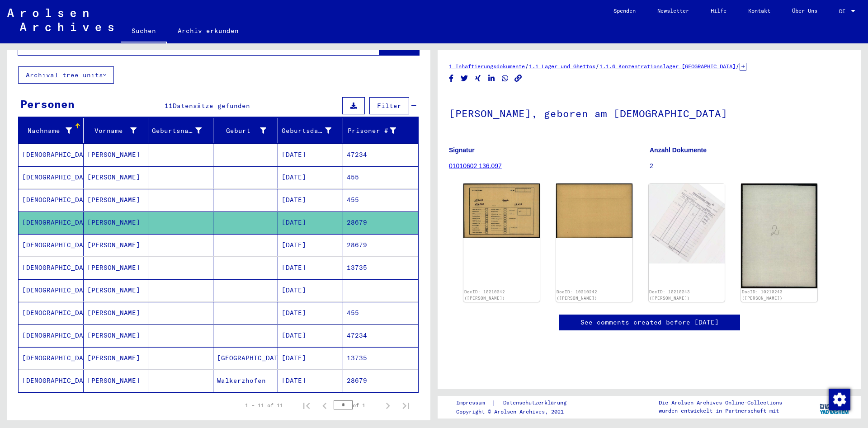 This screenshot has width=868, height=428. Describe the element at coordinates (516, 412) in the screenshot. I see `p: Copyright © Arolsen Archives, 2021` at that location.